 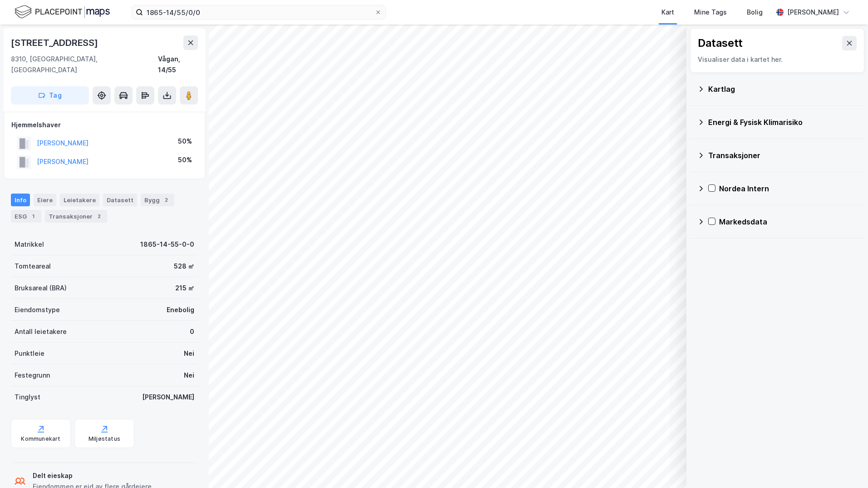 What do you see at coordinates (45, 200) in the screenshot?
I see `div: Eiere` at bounding box center [45, 200].